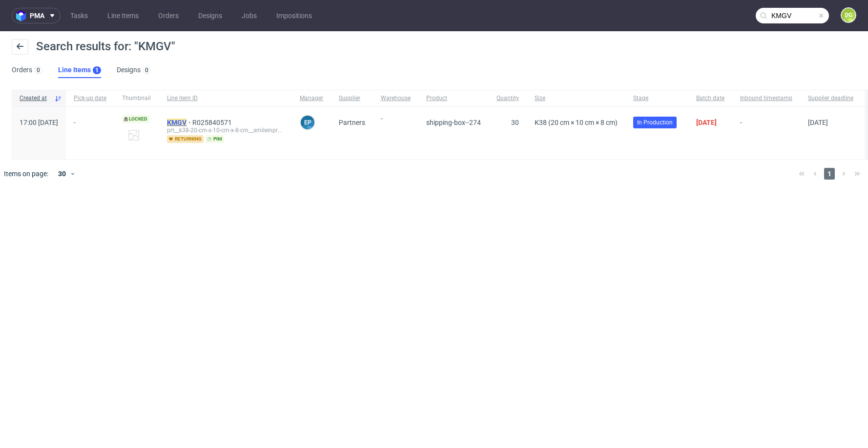 The image size is (868, 448). What do you see at coordinates (849, 15) in the screenshot?
I see `figcaption: DG` at bounding box center [849, 15].